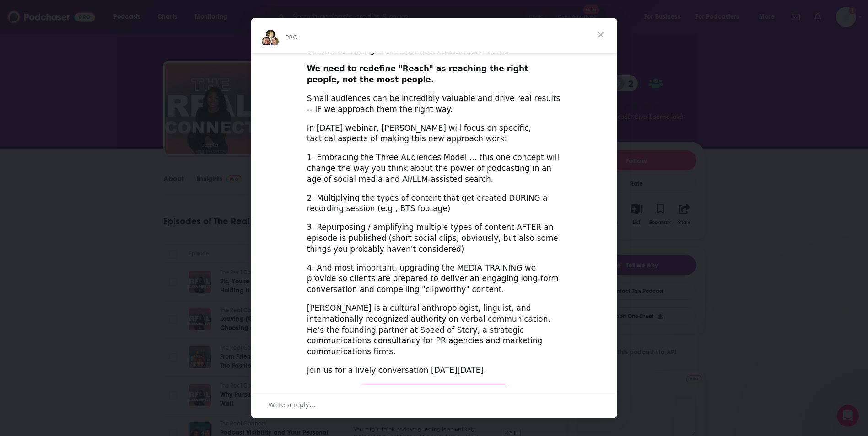 The width and height of the screenshot is (868, 436). Describe the element at coordinates (434, 279) in the screenshot. I see `div: 4. And most important, upgrading the MEDIA TRAINING we provide so clients are prepared to deliver...` at that location.